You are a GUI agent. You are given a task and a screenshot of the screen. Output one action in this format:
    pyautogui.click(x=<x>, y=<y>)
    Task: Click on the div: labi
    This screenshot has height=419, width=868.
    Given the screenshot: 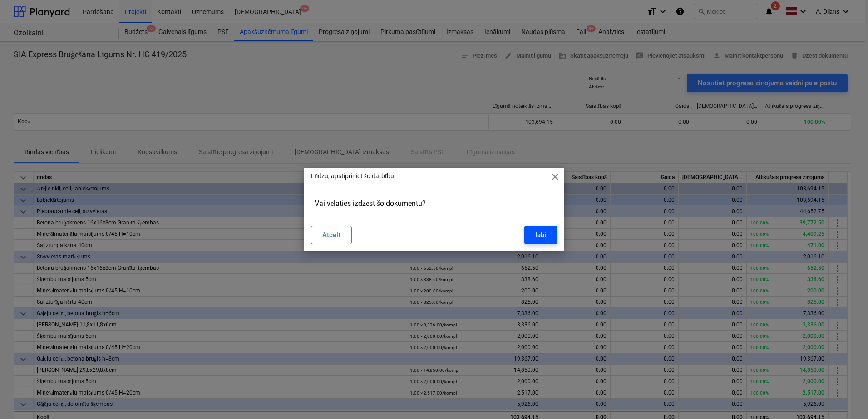 What is the action you would take?
    pyautogui.click(x=541, y=235)
    